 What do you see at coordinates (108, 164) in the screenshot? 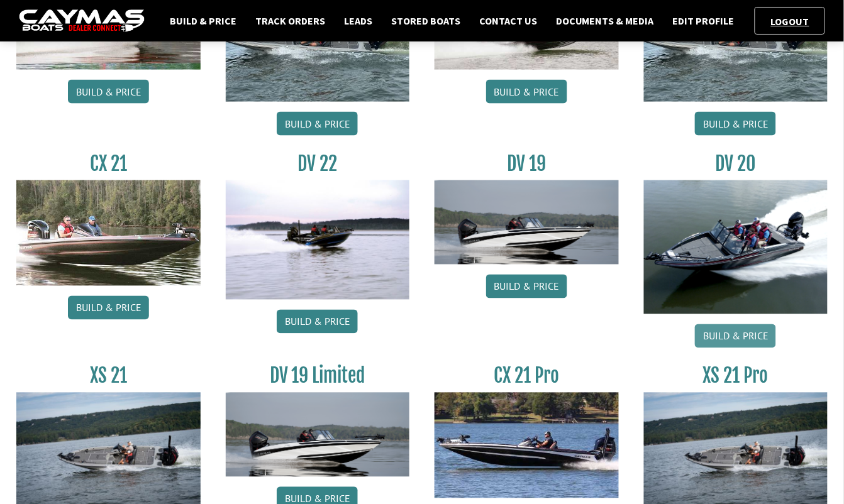
I see `h3: CX 21` at bounding box center [108, 164].